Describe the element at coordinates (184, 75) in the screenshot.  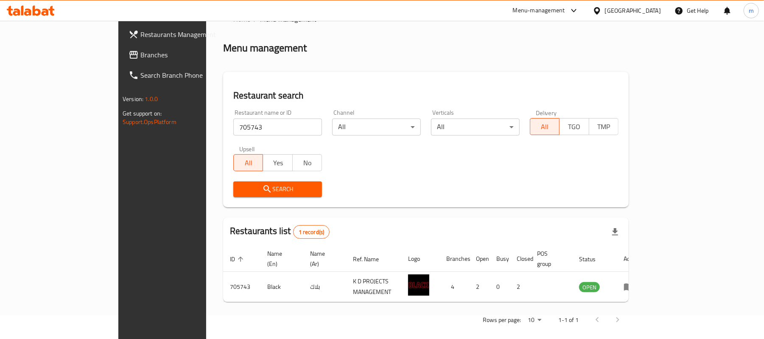
I see `a: Search Branch Phone` at that location.